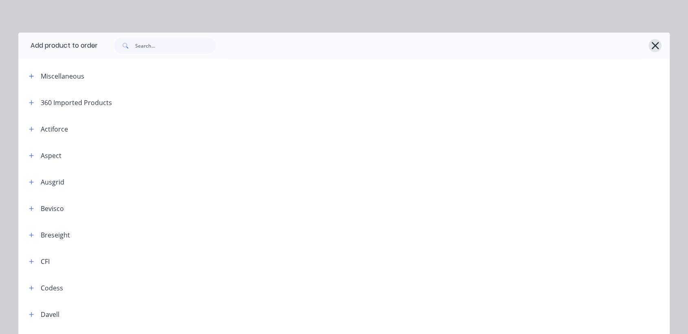  What do you see at coordinates (62, 76) in the screenshot?
I see `div: Miscellaneous` at bounding box center [62, 76].